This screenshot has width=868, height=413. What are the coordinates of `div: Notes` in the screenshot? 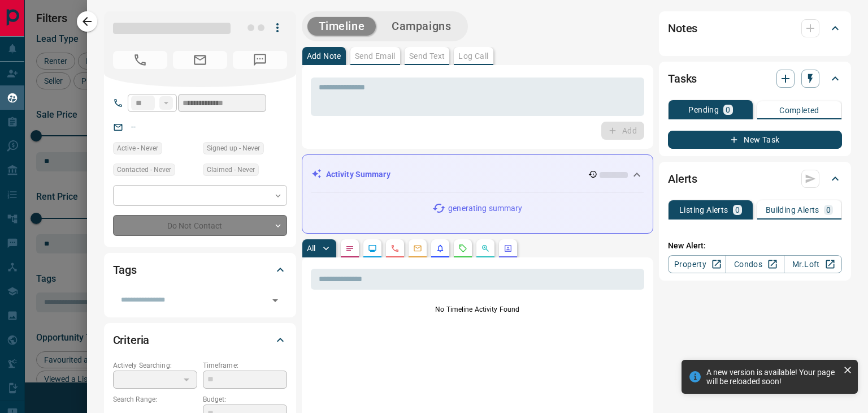 It's located at (755, 28).